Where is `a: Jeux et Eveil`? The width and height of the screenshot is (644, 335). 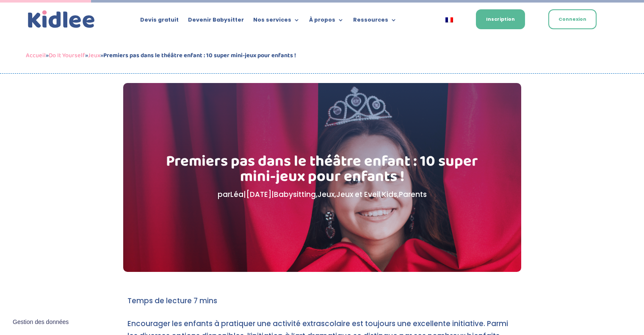
a: Jeux et Eveil is located at coordinates (358, 194).